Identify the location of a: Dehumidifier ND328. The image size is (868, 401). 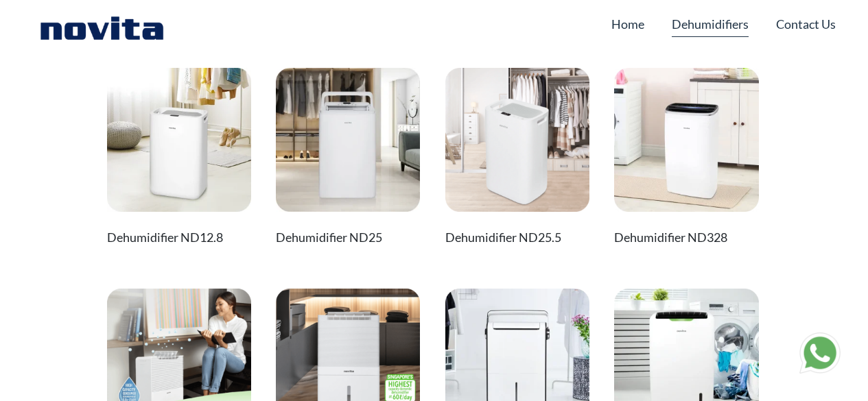
(686, 160).